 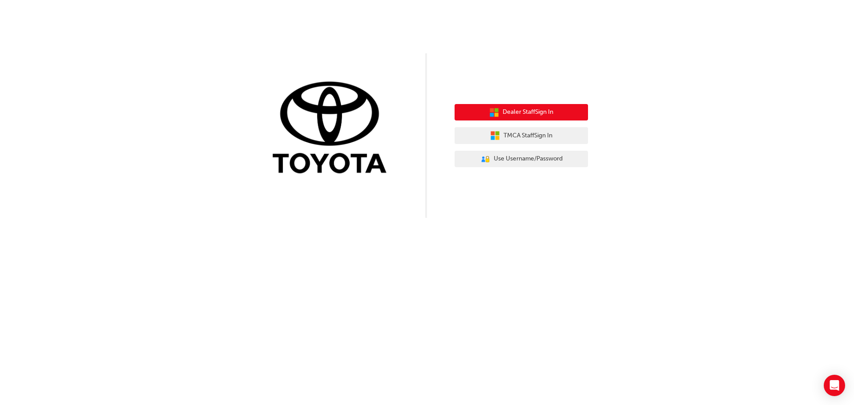 I want to click on img: Trak, so click(x=333, y=129).